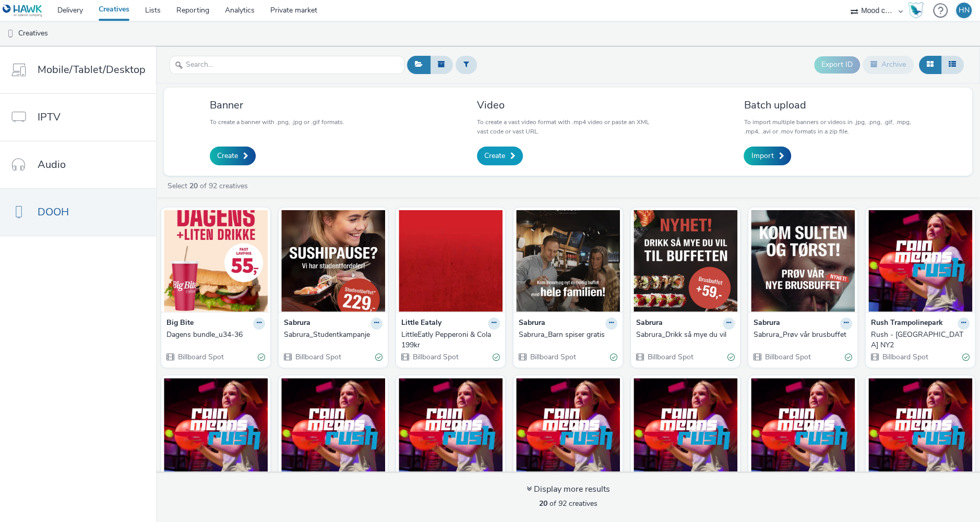 The width and height of the screenshot is (980, 522). What do you see at coordinates (448, 340) in the screenshot?
I see `div: LittleEatly Pepperoni & Cola 199kr` at bounding box center [448, 340].